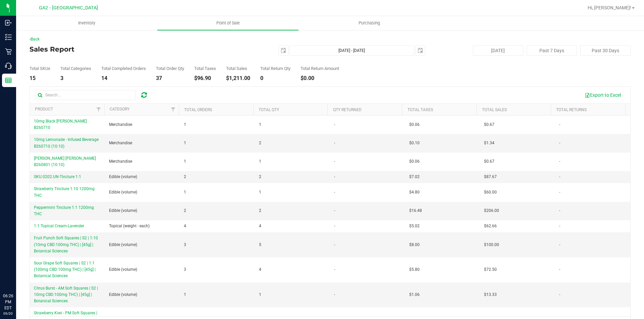 The image size is (644, 319). What do you see at coordinates (119, 109) in the screenshot?
I see `a: Category` at bounding box center [119, 109].